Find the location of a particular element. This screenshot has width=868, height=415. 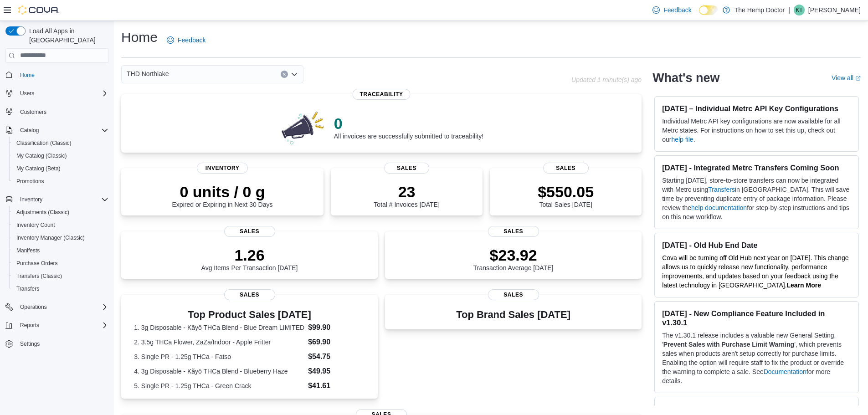

span: My Catalog (Classic) is located at coordinates (41, 156).